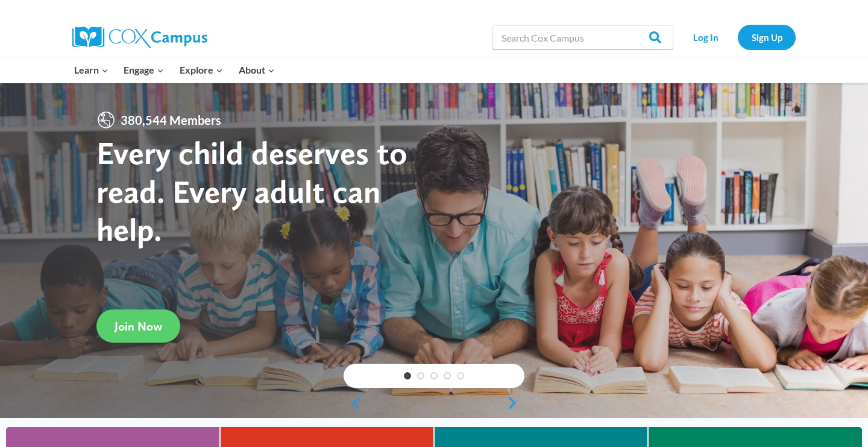  Describe the element at coordinates (175, 70) in the screenshot. I see `nav: Primary Navigation` at that location.